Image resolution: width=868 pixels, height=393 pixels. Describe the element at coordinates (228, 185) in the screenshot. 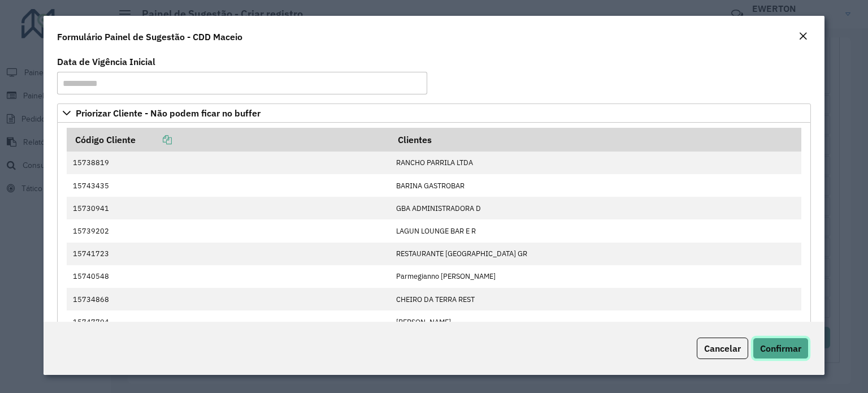

I see `td: 15743435` at that location.